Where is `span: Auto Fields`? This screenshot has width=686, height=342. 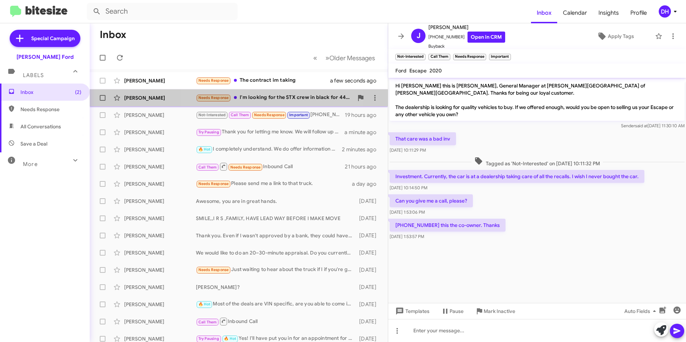 span: Auto Fields is located at coordinates (642, 312).